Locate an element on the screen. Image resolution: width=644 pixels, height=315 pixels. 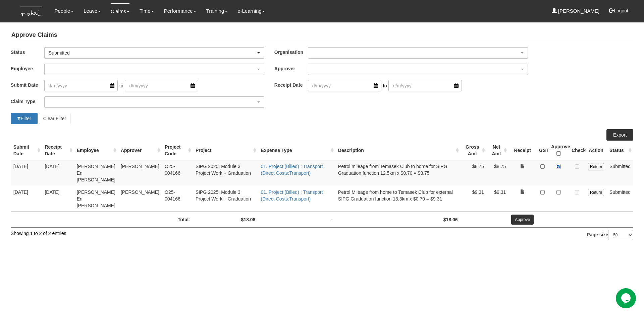
label: Organisation is located at coordinates (291, 52).